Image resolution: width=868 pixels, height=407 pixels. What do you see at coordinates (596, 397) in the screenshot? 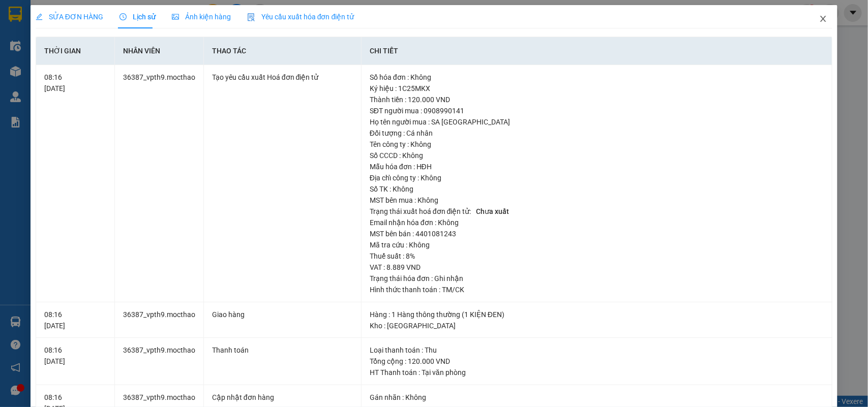
I see `div: Gán nhãn : Không` at bounding box center [596, 397].